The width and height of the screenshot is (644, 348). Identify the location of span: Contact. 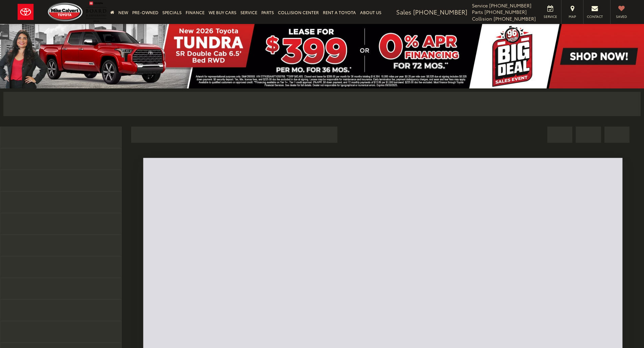
(595, 17).